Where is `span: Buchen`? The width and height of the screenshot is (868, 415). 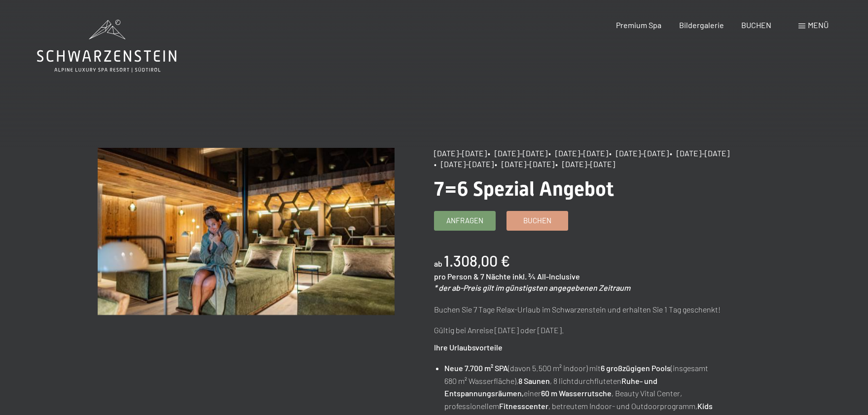 span: Buchen is located at coordinates (537, 220).